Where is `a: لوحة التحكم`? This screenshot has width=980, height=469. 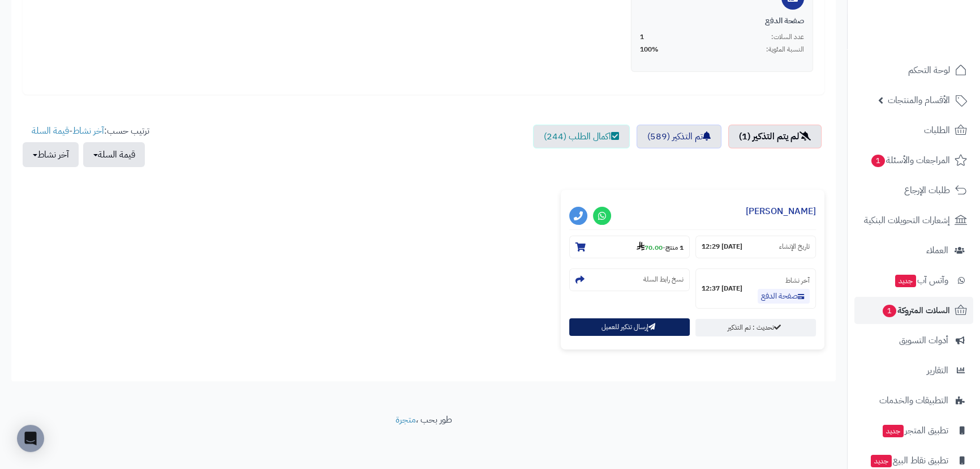 a: لوحة التحكم is located at coordinates (914, 70).